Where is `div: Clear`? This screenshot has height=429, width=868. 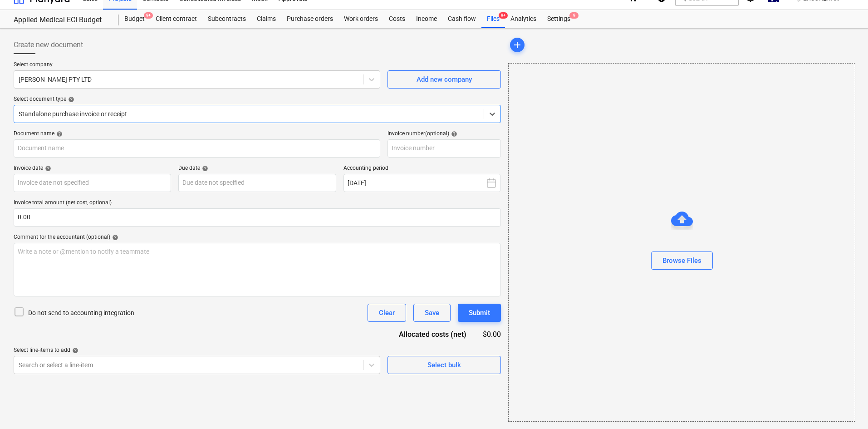
div: Clear is located at coordinates (387, 313).